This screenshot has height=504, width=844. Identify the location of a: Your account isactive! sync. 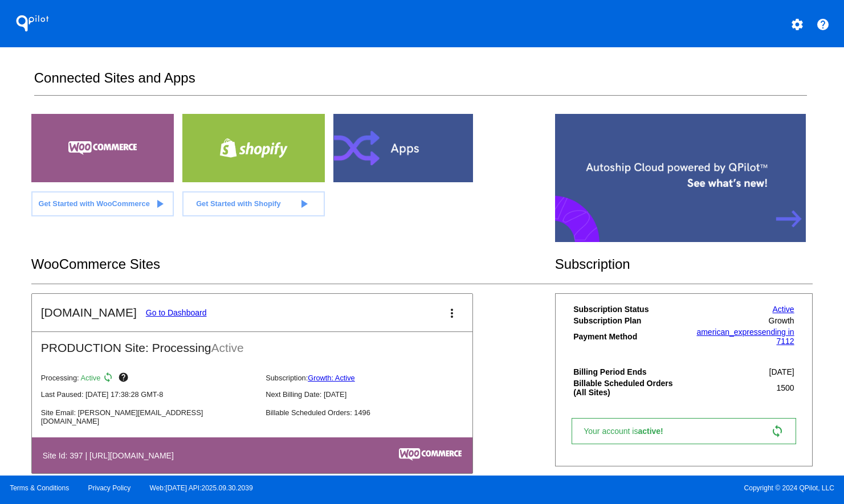
(683, 431).